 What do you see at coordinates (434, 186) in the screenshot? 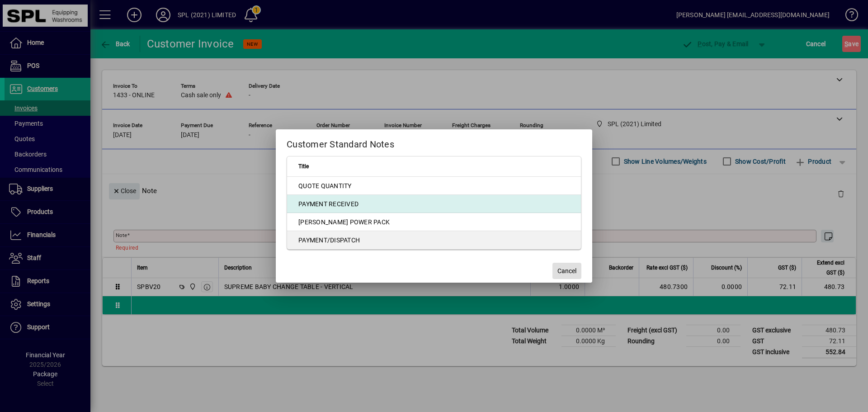
I see `td: QUOTE QUANTITY` at bounding box center [434, 186].